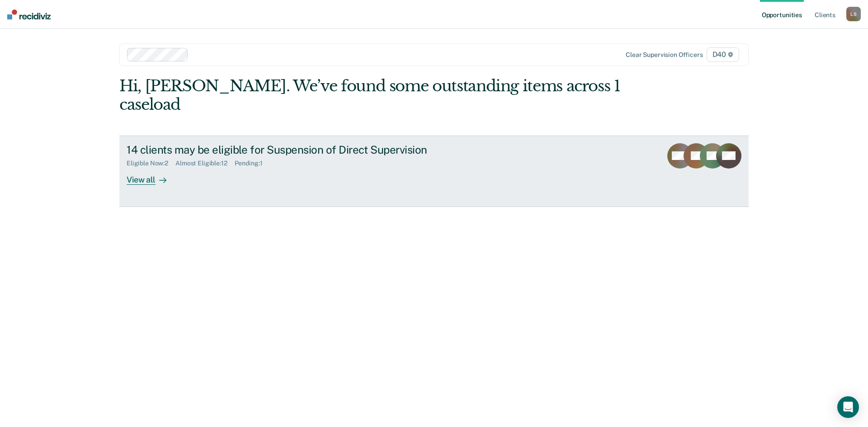  What do you see at coordinates (151, 163) in the screenshot?
I see `div: Eligible Now : 2` at bounding box center [151, 163].